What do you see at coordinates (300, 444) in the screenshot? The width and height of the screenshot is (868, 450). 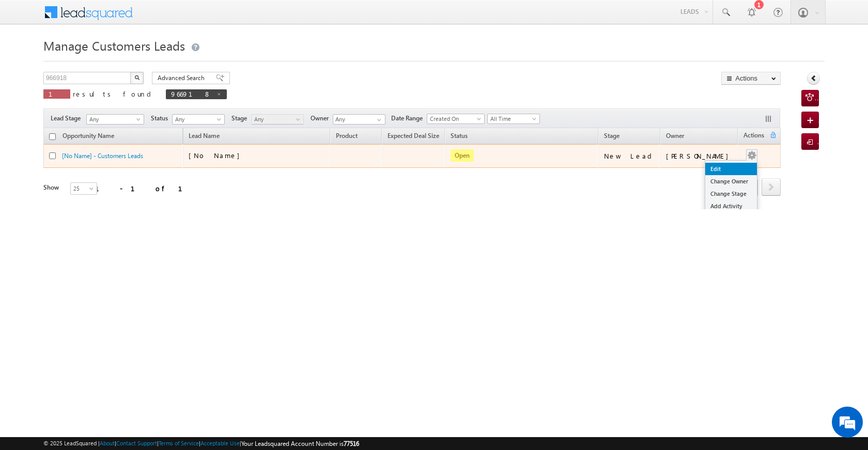 I see `span: Your Leadsquared Account Number is` at bounding box center [300, 444].